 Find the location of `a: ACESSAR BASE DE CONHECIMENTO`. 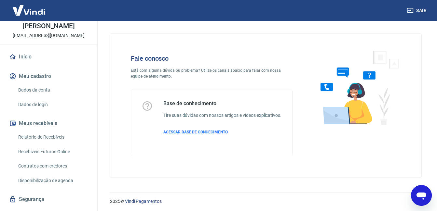

a: ACESSAR BASE DE CONHECIMENTO is located at coordinates (222, 132).